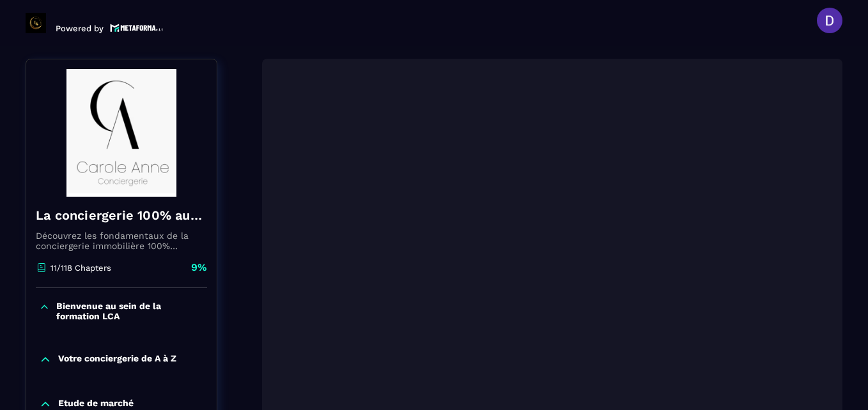 The width and height of the screenshot is (868, 410). I want to click on img: banner, so click(122, 132).